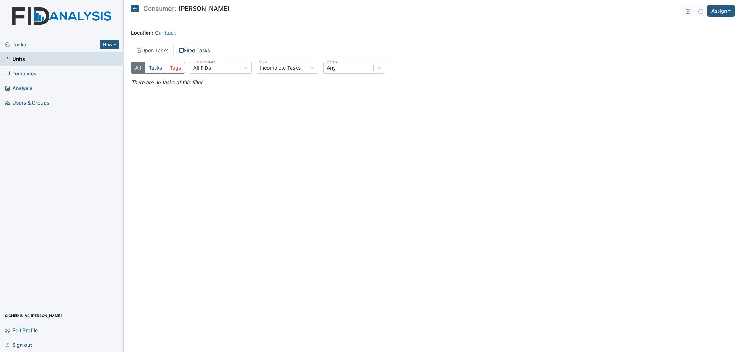 The width and height of the screenshot is (742, 352). Describe the element at coordinates (160, 9) in the screenshot. I see `span: Consumer:` at that location.